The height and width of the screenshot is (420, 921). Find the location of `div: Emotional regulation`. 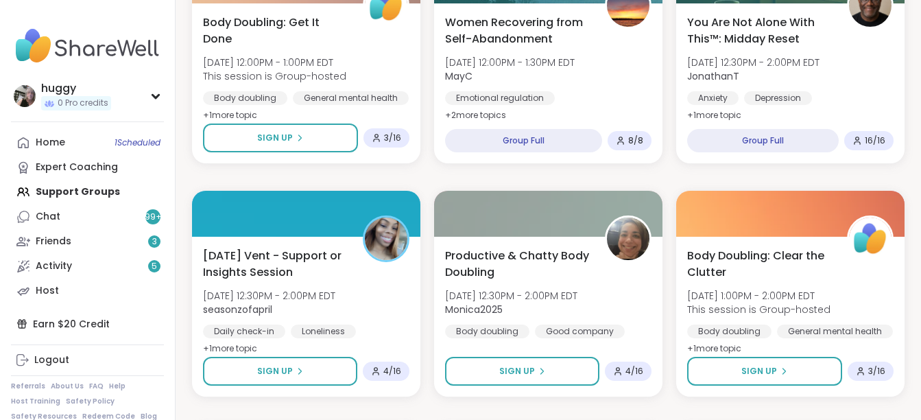

div: Emotional regulation is located at coordinates (500, 98).